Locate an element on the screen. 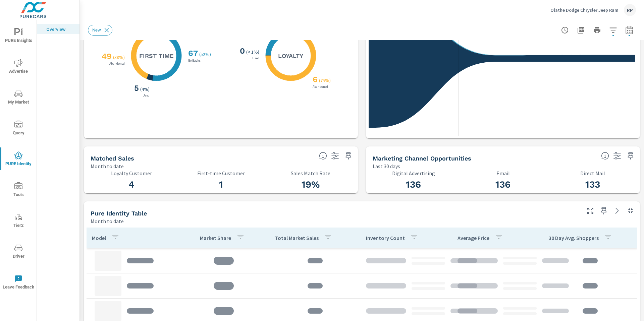 The height and width of the screenshot is (321, 644). span: Query is located at coordinates (19, 129).